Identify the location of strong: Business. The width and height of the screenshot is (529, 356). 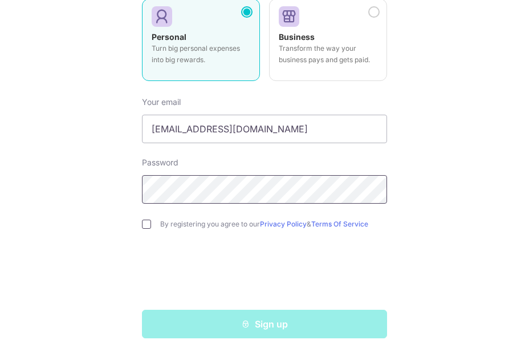
(296, 36).